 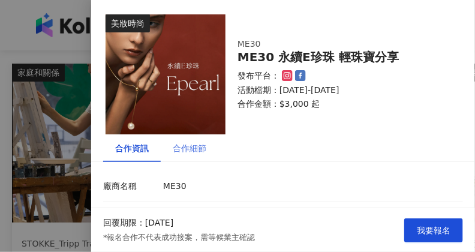 What do you see at coordinates (166, 74) in the screenshot?
I see `img: ME30 永續E珍珠 系列輕珠寶` at bounding box center [166, 74].